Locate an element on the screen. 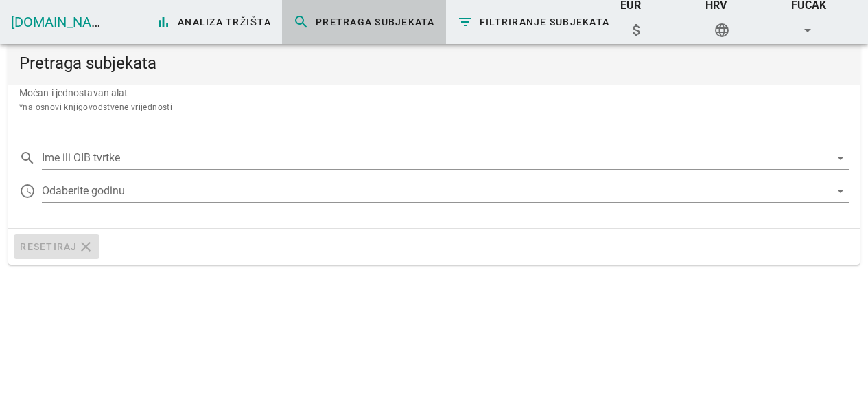 This screenshot has width=868, height=402. span: Filtriranje subjekata is located at coordinates (534, 22).